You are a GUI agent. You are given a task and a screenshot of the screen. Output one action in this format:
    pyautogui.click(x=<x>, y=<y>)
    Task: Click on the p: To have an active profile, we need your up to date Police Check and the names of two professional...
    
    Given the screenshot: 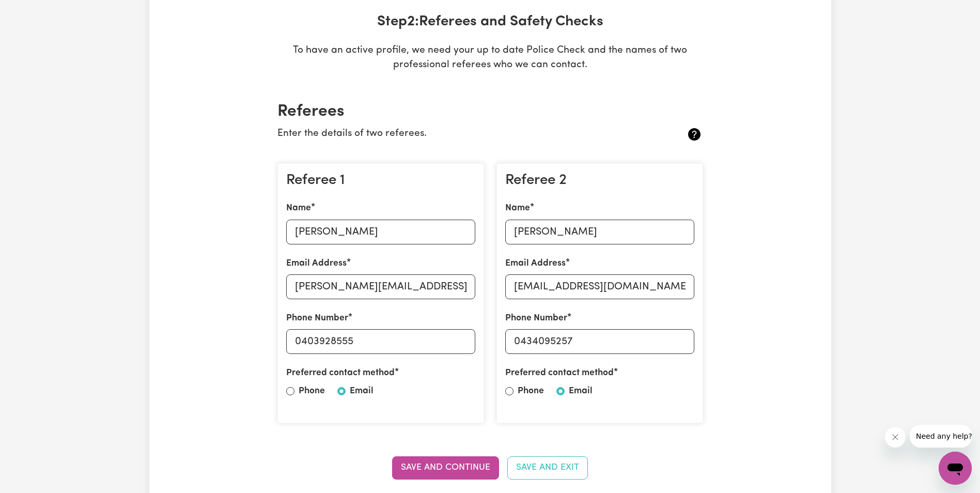 What is the action you would take?
    pyautogui.click(x=490, y=58)
    